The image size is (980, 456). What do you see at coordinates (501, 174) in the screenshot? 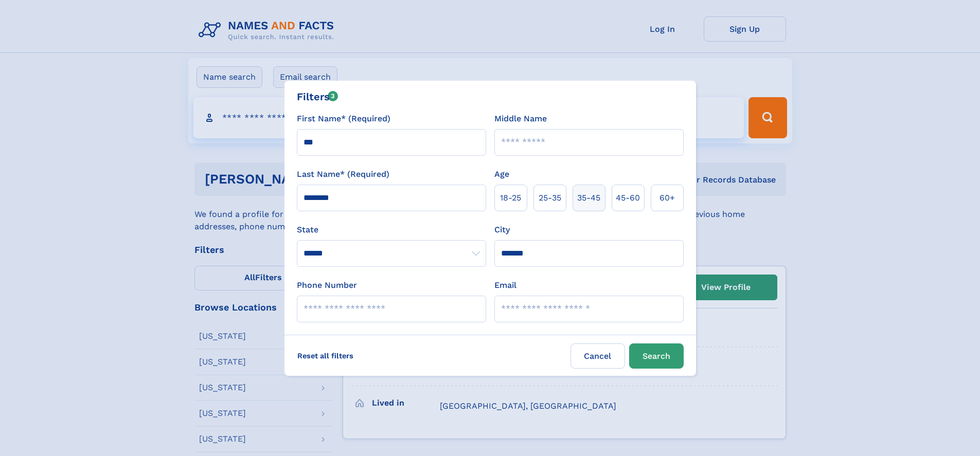
I see `label: Age` at bounding box center [501, 174].